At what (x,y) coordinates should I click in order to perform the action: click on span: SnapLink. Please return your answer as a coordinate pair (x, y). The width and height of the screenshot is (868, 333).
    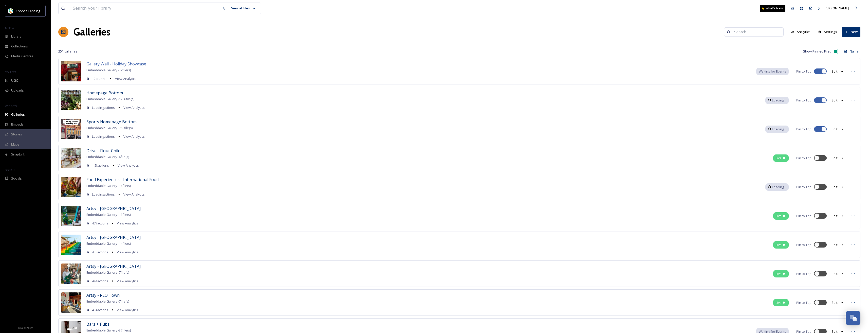
    Looking at the image, I should click on (18, 154).